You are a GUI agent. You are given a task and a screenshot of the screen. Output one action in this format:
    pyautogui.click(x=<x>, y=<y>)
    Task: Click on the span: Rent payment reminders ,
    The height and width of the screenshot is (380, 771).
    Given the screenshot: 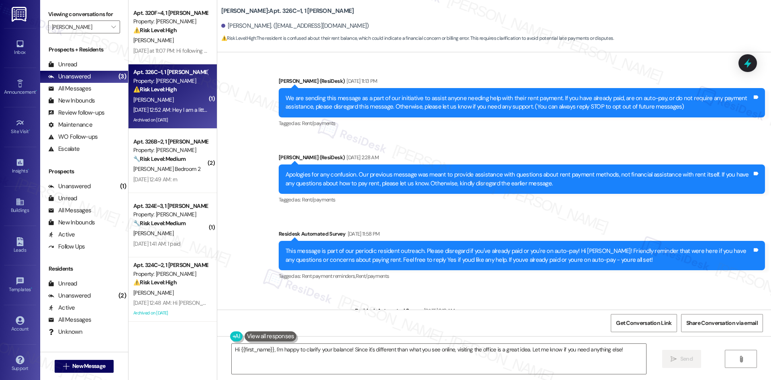 What is the action you would take?
    pyautogui.click(x=329, y=276)
    